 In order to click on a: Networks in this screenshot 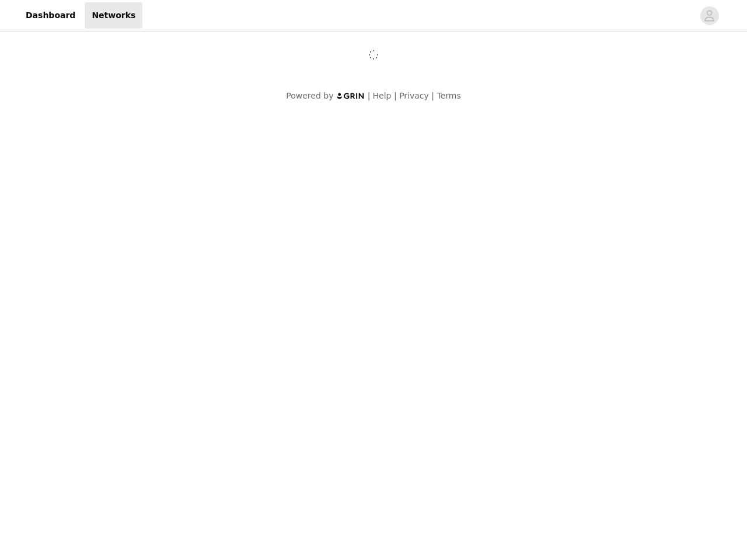, I will do `click(113, 15)`.